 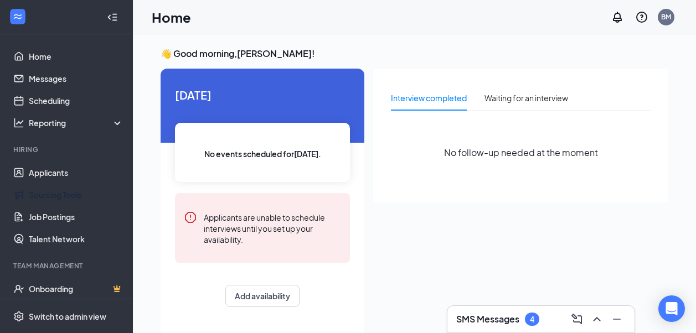 What do you see at coordinates (171, 17) in the screenshot?
I see `h1: Home` at bounding box center [171, 17].